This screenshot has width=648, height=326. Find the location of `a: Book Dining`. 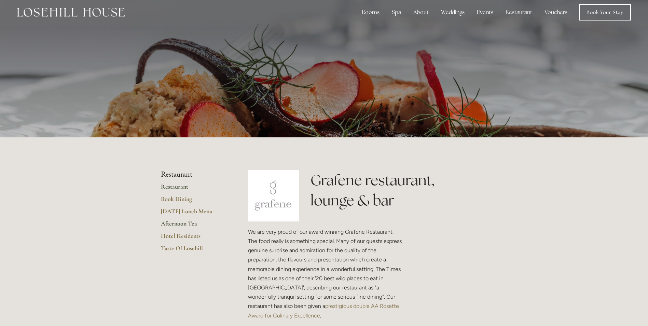

a: Book Dining is located at coordinates (193, 201).